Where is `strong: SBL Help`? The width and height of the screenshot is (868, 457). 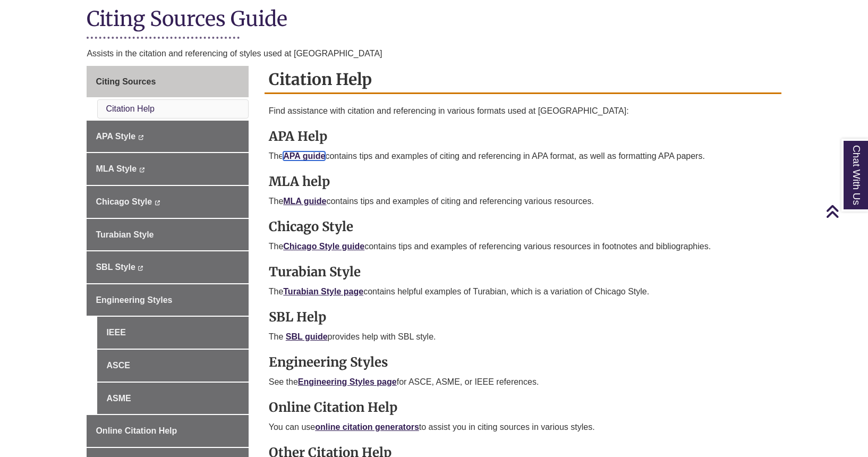
strong: SBL Help is located at coordinates (297, 317).